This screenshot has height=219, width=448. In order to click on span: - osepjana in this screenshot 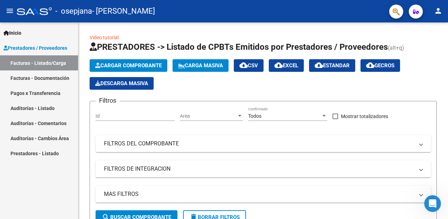, I will do `click(73, 11)`.